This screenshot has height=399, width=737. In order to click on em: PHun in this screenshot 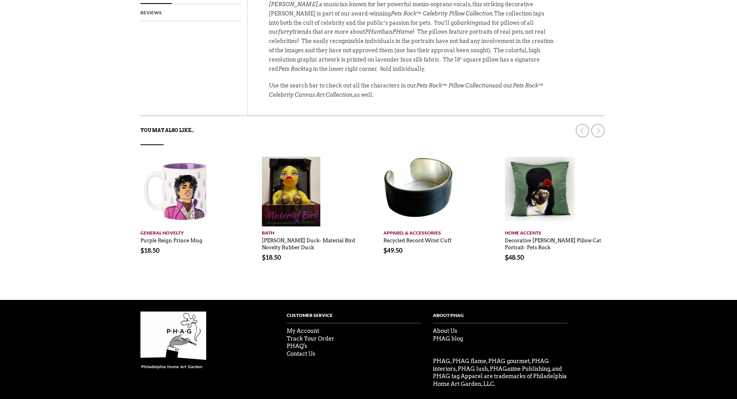, I will do `click(373, 32)`.